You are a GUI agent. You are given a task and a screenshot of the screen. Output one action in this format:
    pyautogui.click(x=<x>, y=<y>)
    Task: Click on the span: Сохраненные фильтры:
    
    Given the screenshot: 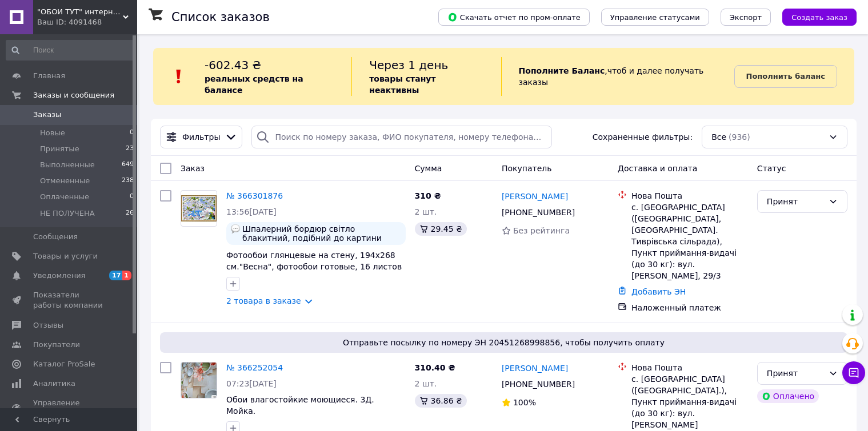 What is the action you would take?
    pyautogui.click(x=642, y=137)
    